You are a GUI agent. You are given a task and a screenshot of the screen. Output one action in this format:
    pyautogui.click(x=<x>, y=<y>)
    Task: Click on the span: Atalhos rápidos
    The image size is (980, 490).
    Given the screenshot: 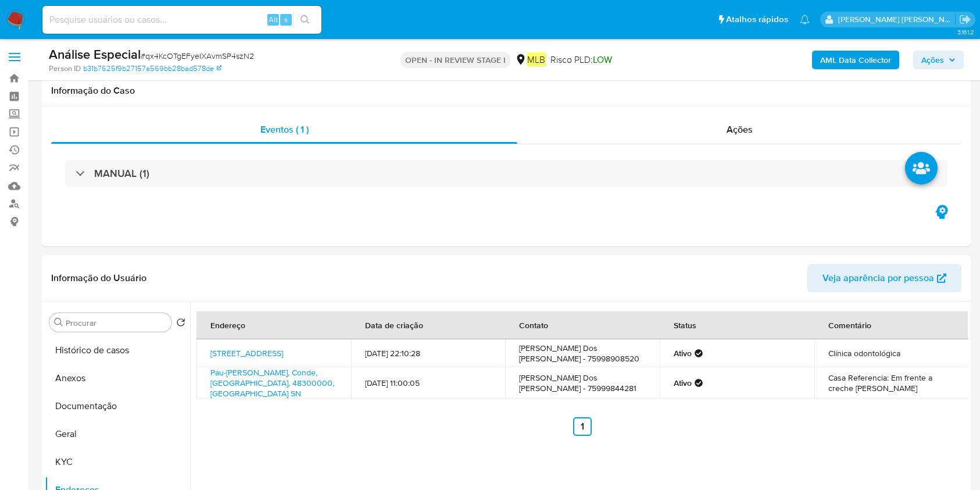 What is the action you would take?
    pyautogui.click(x=757, y=19)
    